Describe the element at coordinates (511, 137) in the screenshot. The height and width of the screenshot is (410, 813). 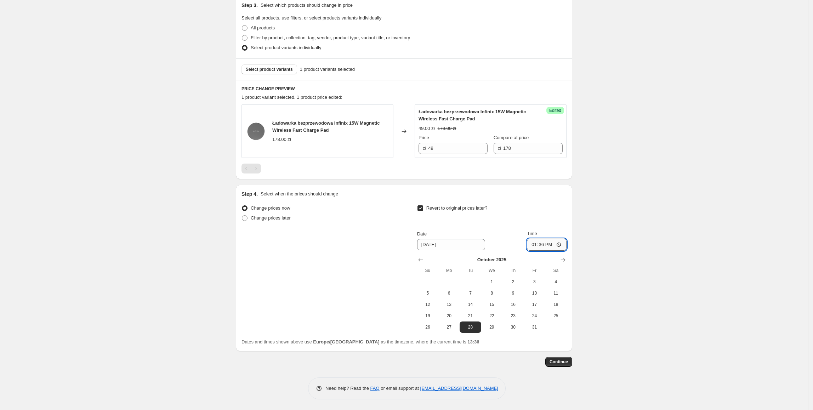
I see `span: Compare at price` at that location.